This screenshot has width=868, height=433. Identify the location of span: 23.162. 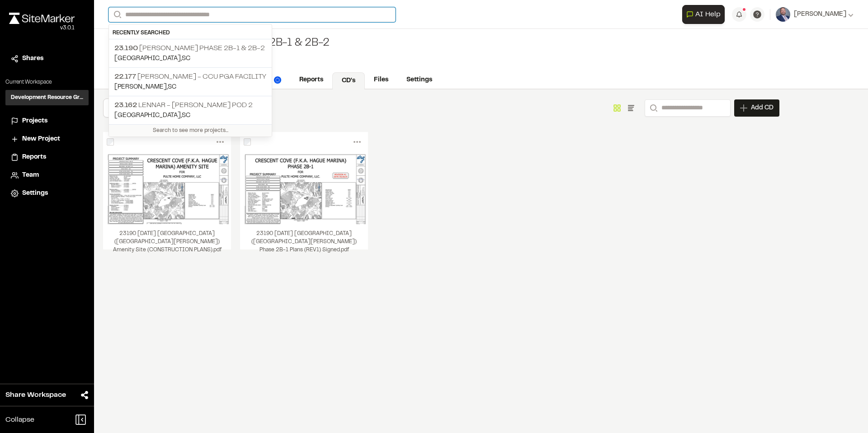
(126, 106).